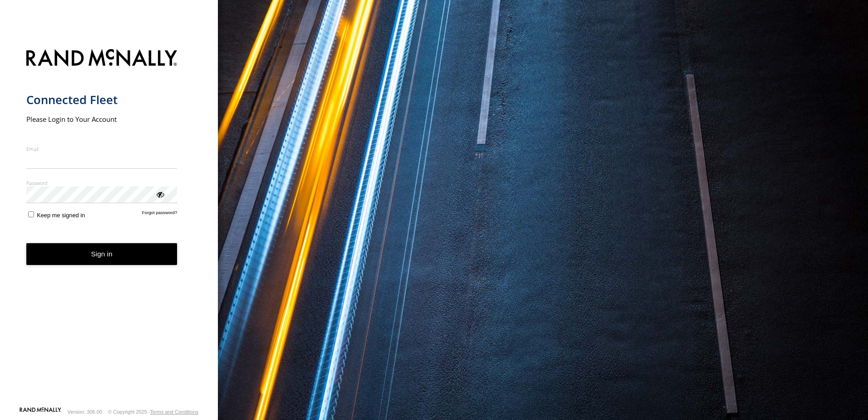 Image resolution: width=868 pixels, height=420 pixels. What do you see at coordinates (102, 99) in the screenshot?
I see `h1: Connected Fleet` at bounding box center [102, 99].